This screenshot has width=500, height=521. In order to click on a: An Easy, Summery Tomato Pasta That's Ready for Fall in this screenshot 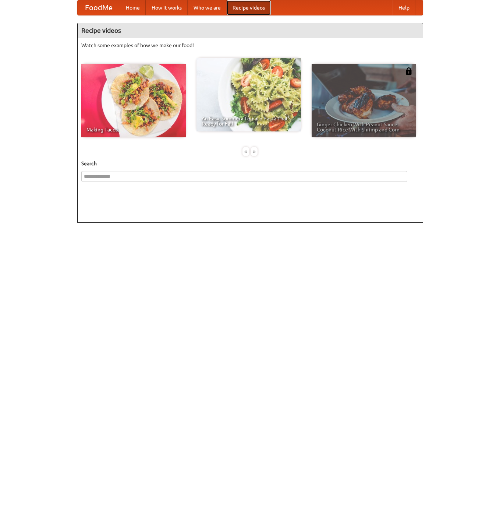, I will do `click(249, 95)`.